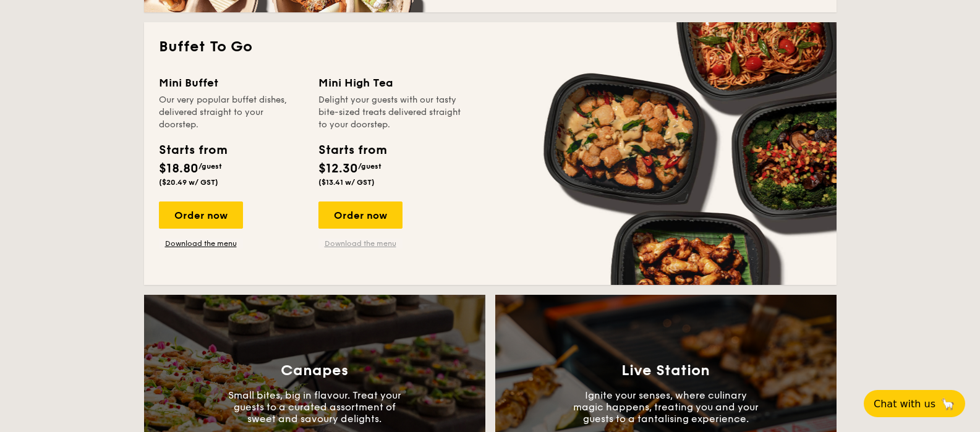 This screenshot has height=432, width=980. I want to click on span: $12.30, so click(338, 169).